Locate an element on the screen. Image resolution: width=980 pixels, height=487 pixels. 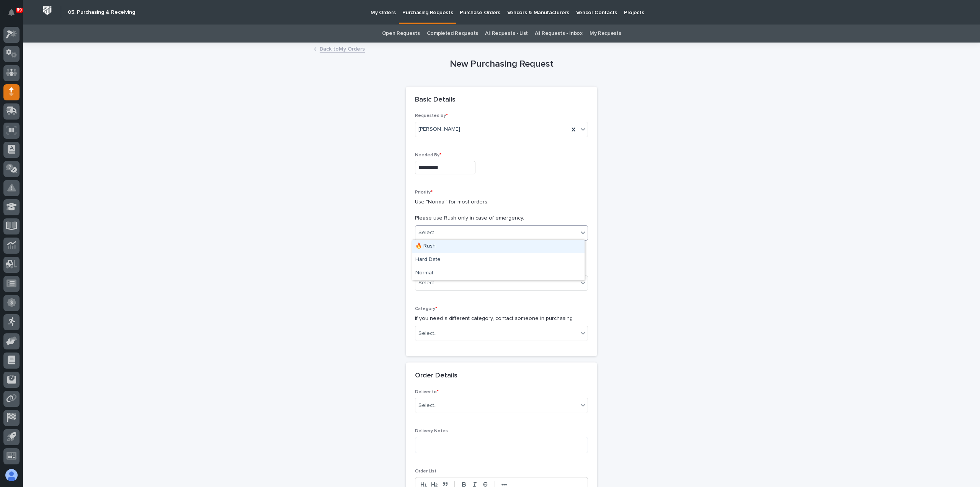
div: Normal is located at coordinates (498, 273).